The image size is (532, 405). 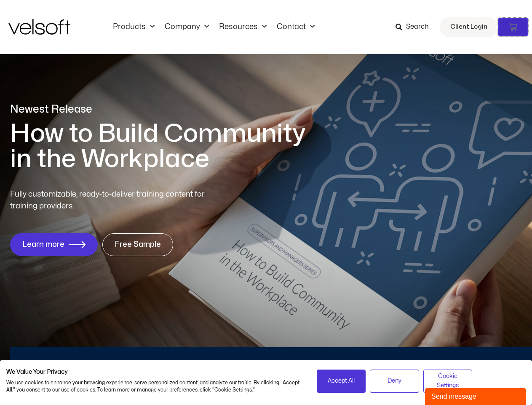 What do you see at coordinates (39, 26) in the screenshot?
I see `img: Velsoft Training Materials` at bounding box center [39, 26].